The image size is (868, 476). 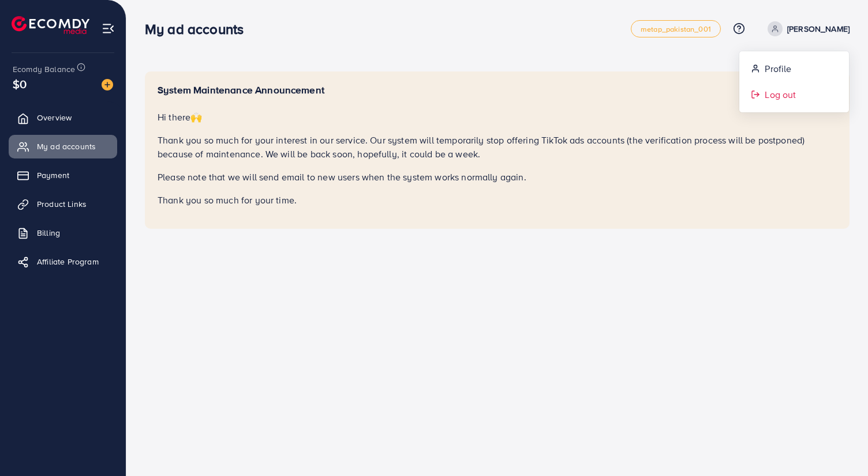 I want to click on a: My ad accounts, so click(x=63, y=146).